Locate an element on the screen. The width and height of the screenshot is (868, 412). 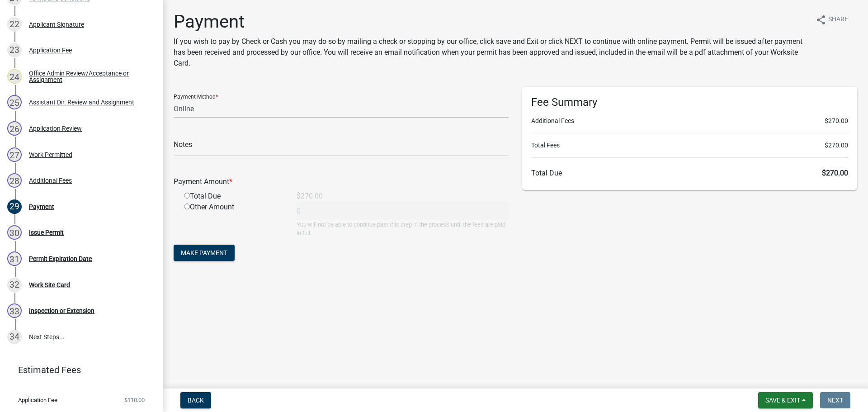
div: Applicant Signature is located at coordinates (56, 24).